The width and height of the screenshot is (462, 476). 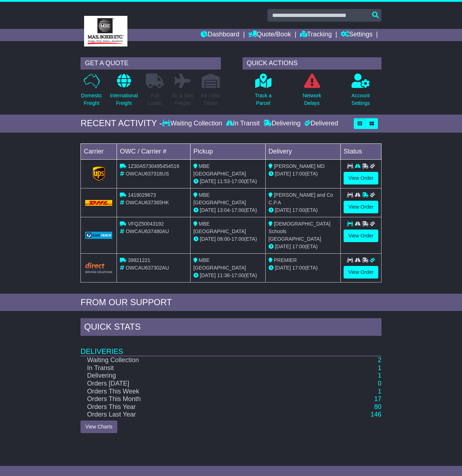 I want to click on td: OWC / Carrier #, so click(x=153, y=152).